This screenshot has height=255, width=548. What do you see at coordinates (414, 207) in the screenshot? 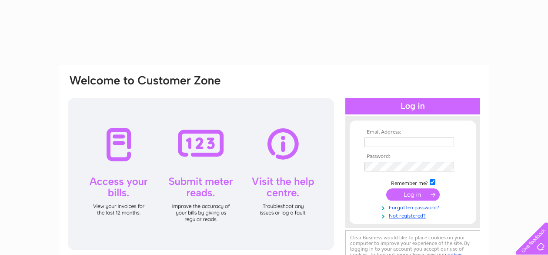
I see `a: Forgotten password?` at bounding box center [414, 207].